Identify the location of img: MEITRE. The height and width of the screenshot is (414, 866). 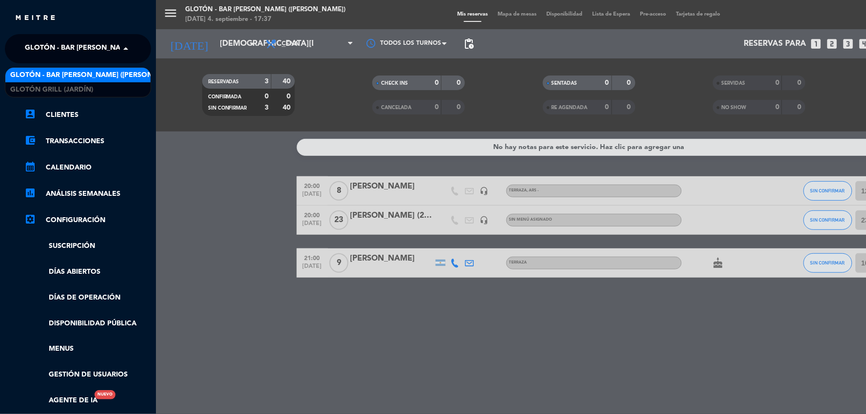
(35, 18).